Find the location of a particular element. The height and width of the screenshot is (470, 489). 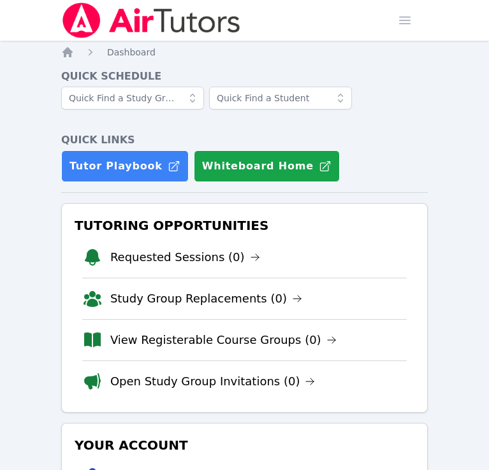

button: Whiteboard Home is located at coordinates (266, 166).